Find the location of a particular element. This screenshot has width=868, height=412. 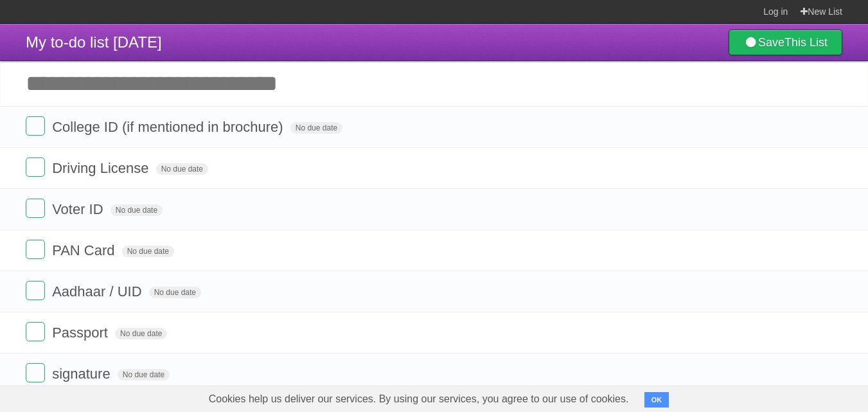

span: Cookies help us deliver our services. By using our services, you agree to our use of cookies. is located at coordinates (419, 399).